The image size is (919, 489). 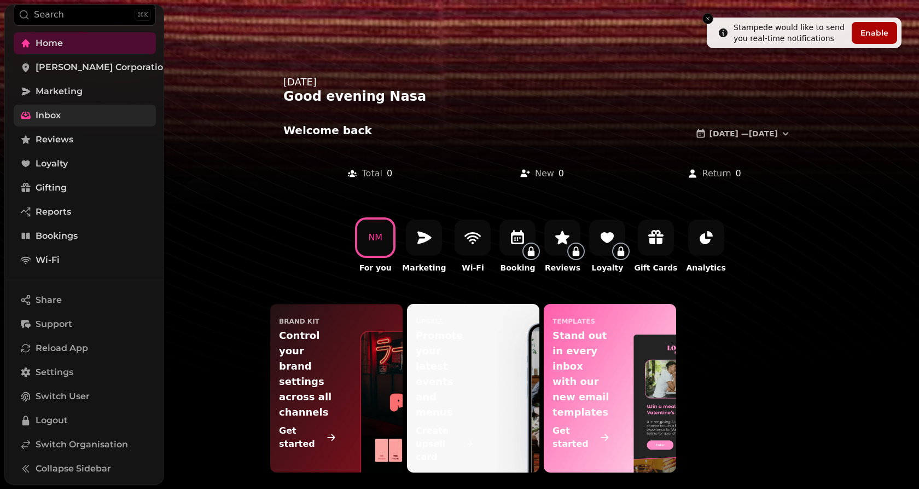 What do you see at coordinates (375, 268) in the screenshot?
I see `p: For you` at bounding box center [375, 268].